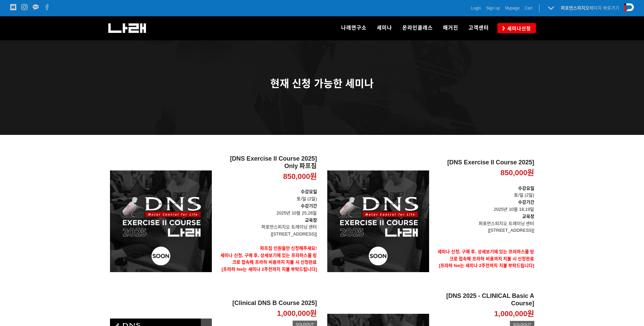 This screenshot has height=326, width=644. What do you see at coordinates (493, 8) in the screenshot?
I see `a: Sign up` at bounding box center [493, 8].